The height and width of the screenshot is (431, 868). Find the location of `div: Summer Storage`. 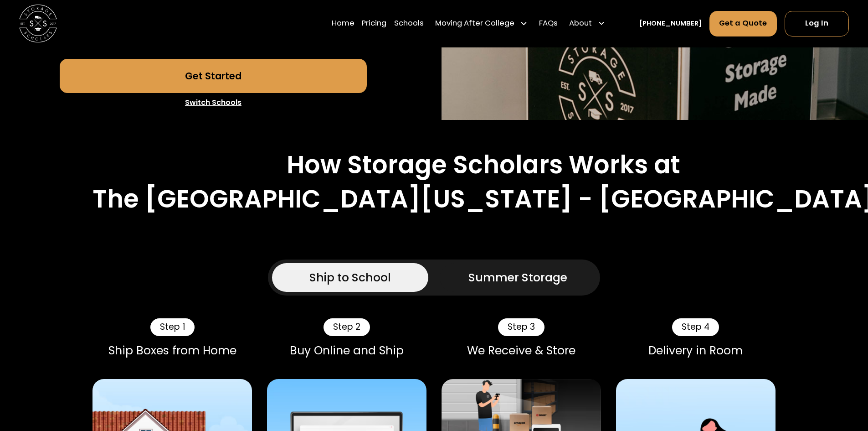

div: Summer Storage is located at coordinates (517, 277).